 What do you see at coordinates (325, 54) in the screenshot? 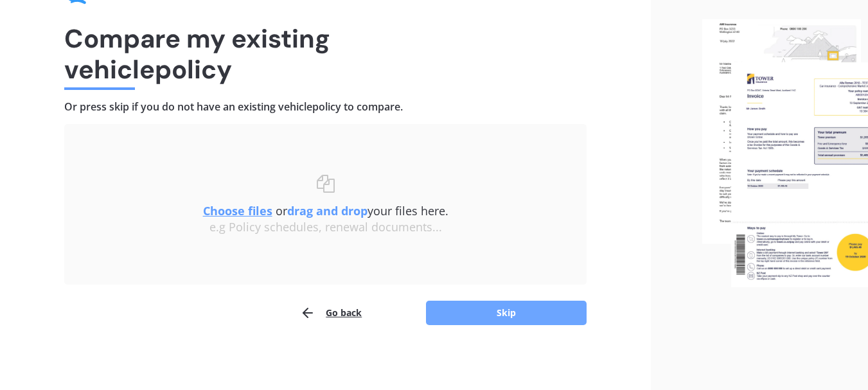
I see `h1: Compare my existing vehicle policy` at bounding box center [325, 54].